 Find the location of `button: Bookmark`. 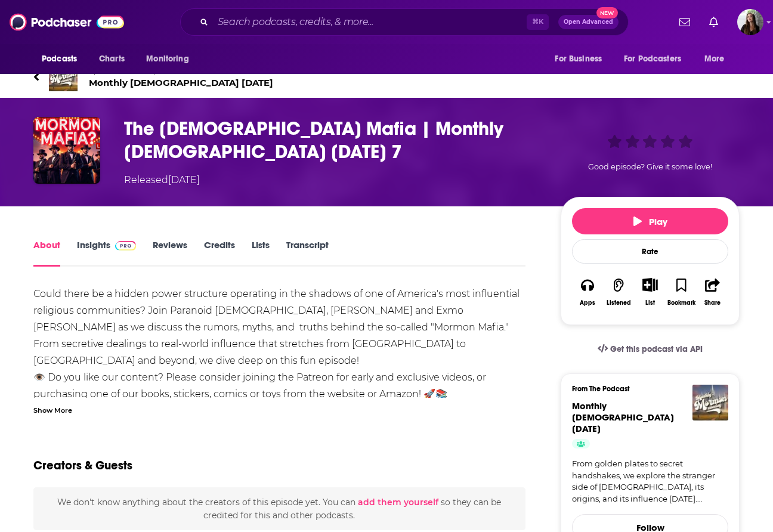

button: Bookmark is located at coordinates (681, 291).